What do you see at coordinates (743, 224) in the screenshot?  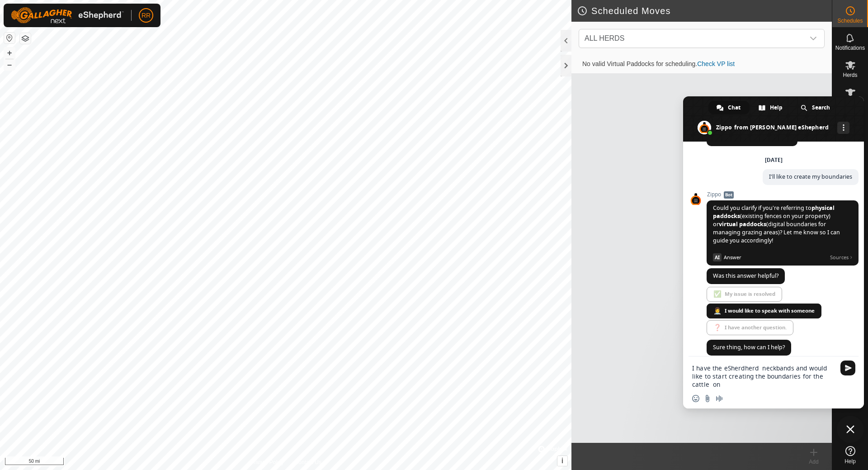 I see `span: virtual paddocks` at bounding box center [743, 224].